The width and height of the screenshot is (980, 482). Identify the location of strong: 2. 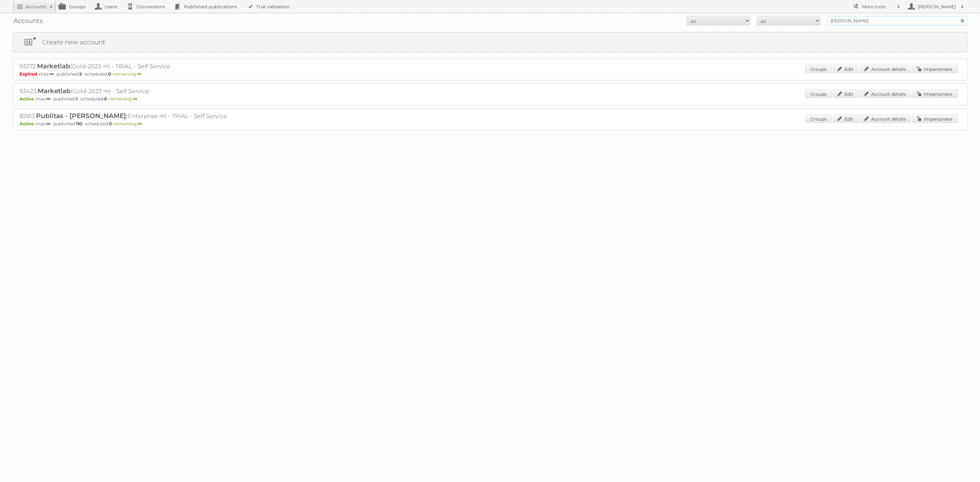
(81, 74).